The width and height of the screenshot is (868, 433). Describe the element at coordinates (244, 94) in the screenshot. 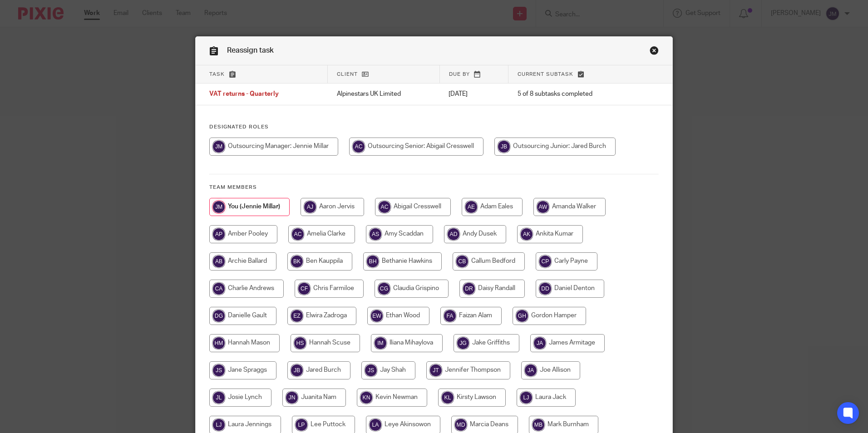

I see `span: VAT returns - Quarterly` at that location.